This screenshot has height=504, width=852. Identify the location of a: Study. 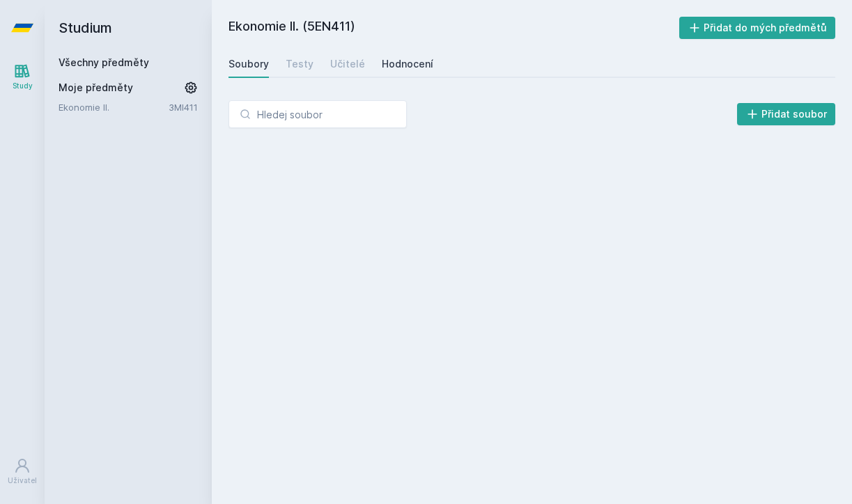
(22, 77).